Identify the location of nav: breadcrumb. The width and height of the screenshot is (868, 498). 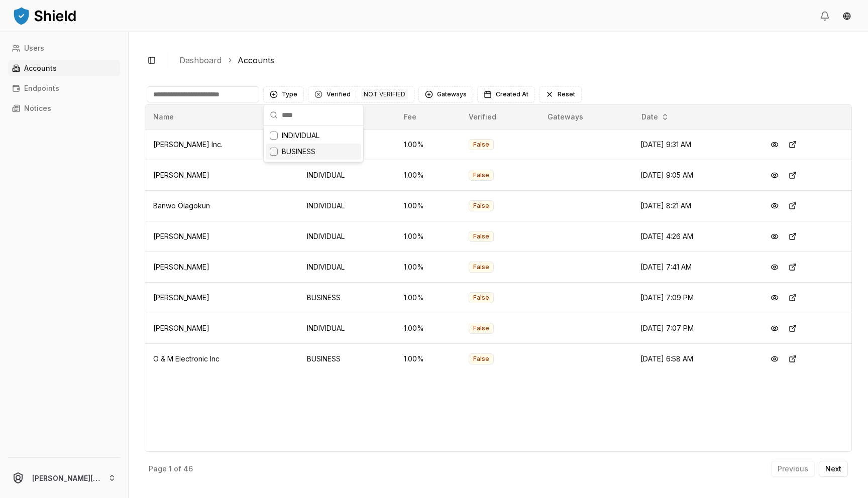
(511, 60).